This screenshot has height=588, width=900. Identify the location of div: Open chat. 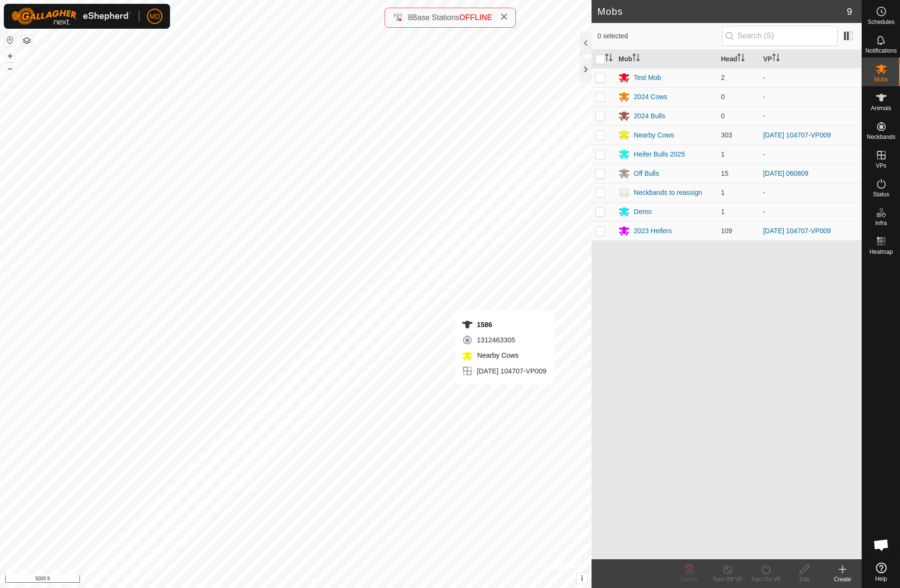
(881, 545).